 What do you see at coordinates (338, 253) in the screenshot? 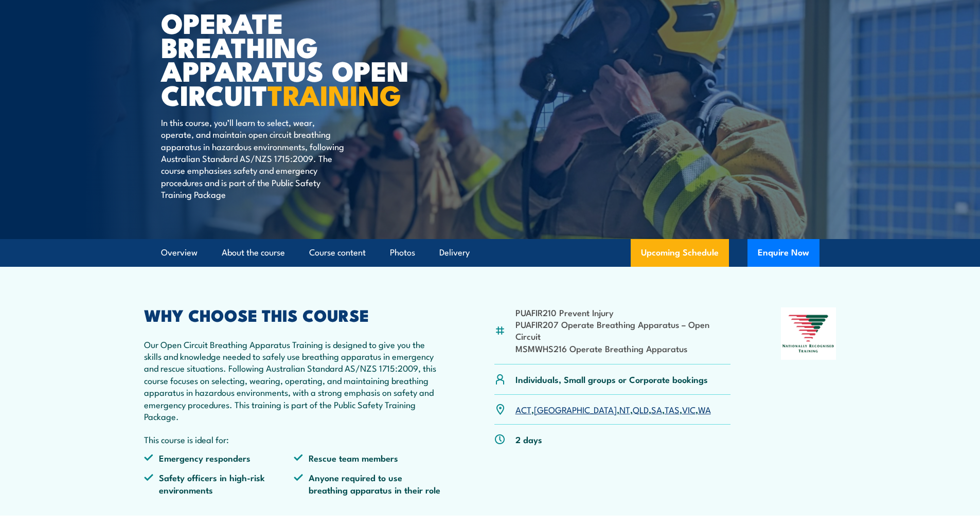
I see `a: Course content` at bounding box center [338, 253].